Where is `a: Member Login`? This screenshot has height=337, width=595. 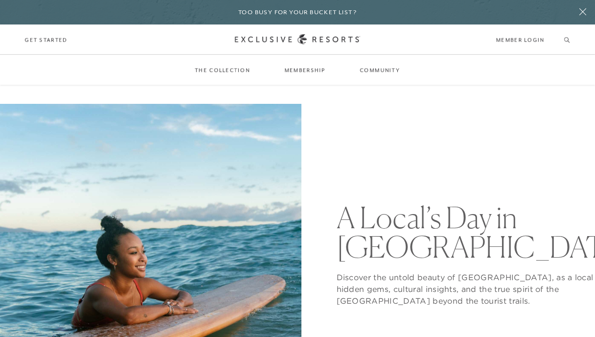 a: Member Login is located at coordinates (520, 40).